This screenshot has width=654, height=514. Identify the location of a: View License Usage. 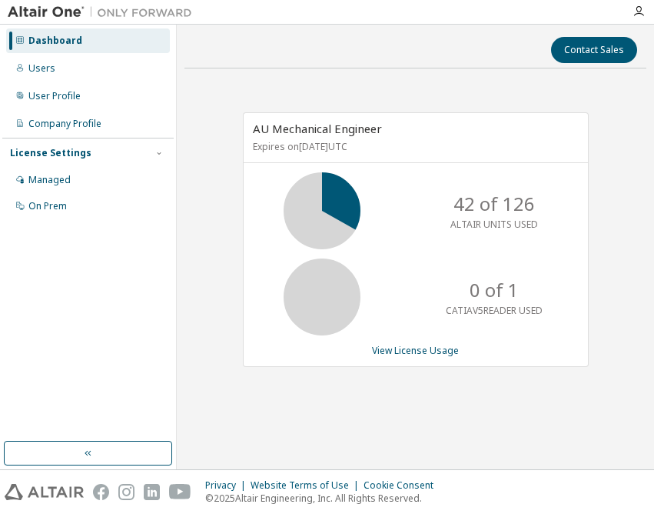
(415, 350).